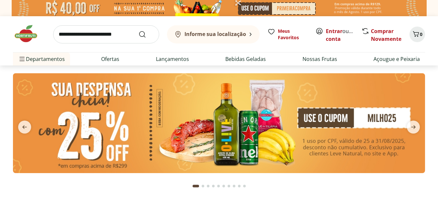  I want to click on button: Go to page 5 from fs-carousel, so click(218, 186).